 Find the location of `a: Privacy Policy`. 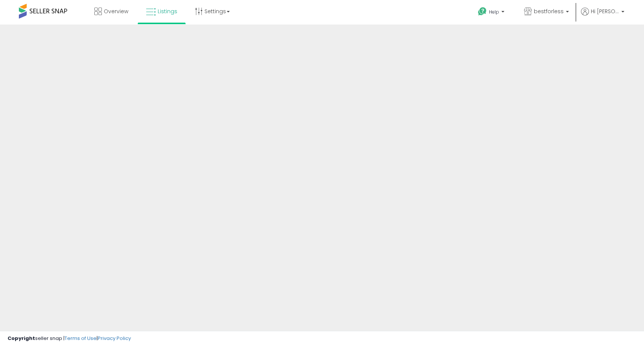

a: Privacy Policy is located at coordinates (114, 338).